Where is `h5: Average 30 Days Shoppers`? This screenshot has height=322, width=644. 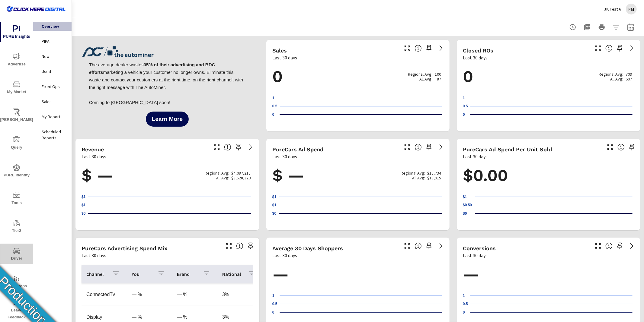 h5: Average 30 Days Shoppers is located at coordinates (307, 248).